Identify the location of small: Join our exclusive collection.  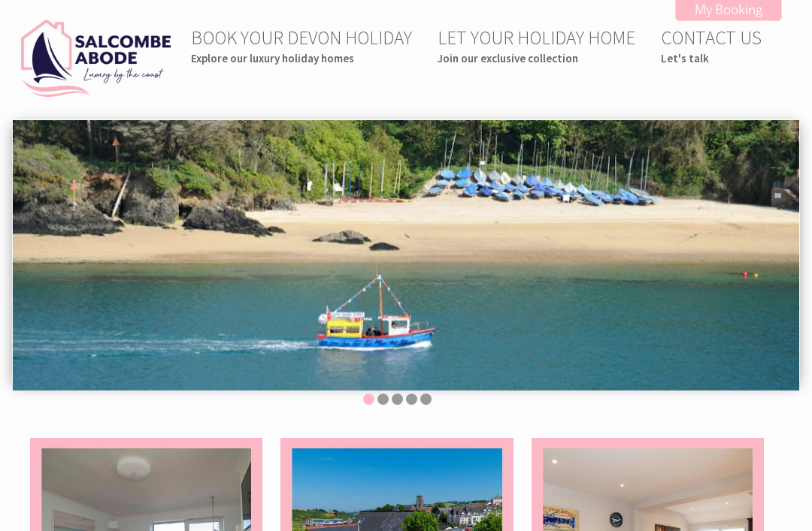
(536, 57).